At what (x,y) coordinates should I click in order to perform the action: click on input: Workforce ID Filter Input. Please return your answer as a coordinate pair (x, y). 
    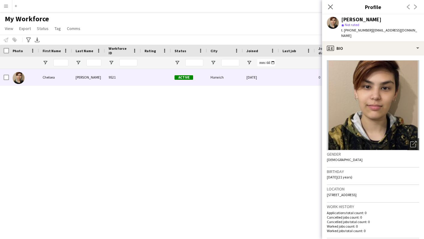
    Looking at the image, I should click on (128, 63).